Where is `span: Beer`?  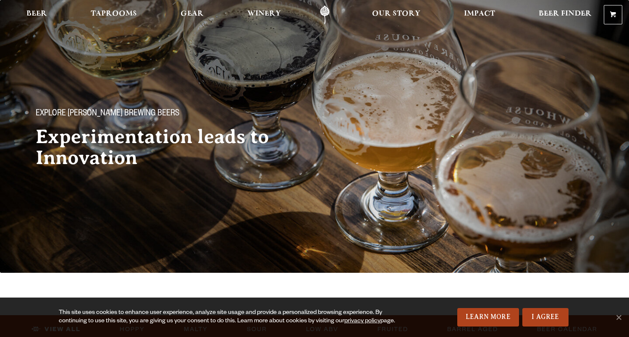
span: Beer is located at coordinates (37, 14).